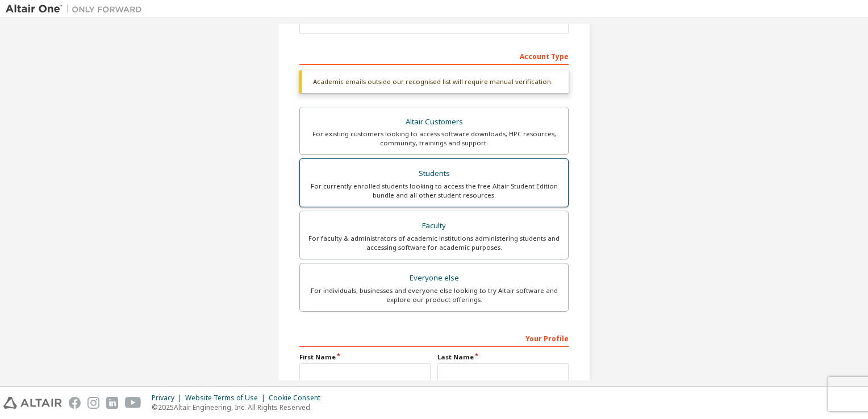 This screenshot has width=868, height=419. I want to click on img: youtube.svg, so click(133, 402).